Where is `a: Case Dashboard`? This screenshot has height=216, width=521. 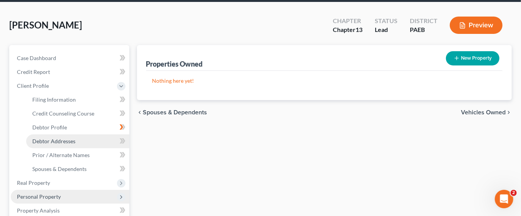 a: Case Dashboard is located at coordinates (70, 58).